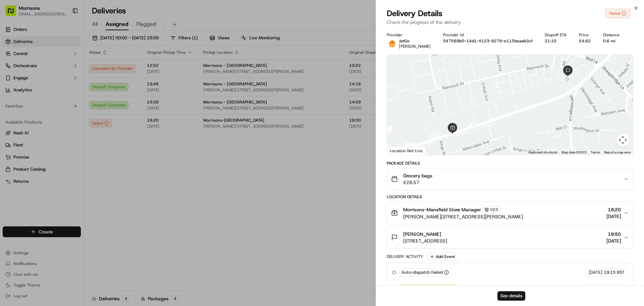 The width and height of the screenshot is (644, 306). What do you see at coordinates (613, 209) in the screenshot?
I see `span: 19:20` at bounding box center [613, 209].